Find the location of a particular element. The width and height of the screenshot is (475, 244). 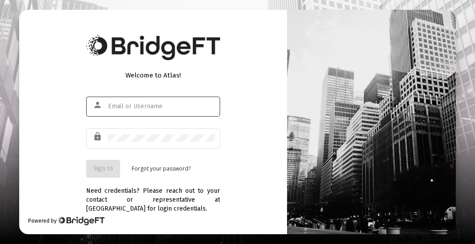

a: Forgot your password? is located at coordinates (161, 169).